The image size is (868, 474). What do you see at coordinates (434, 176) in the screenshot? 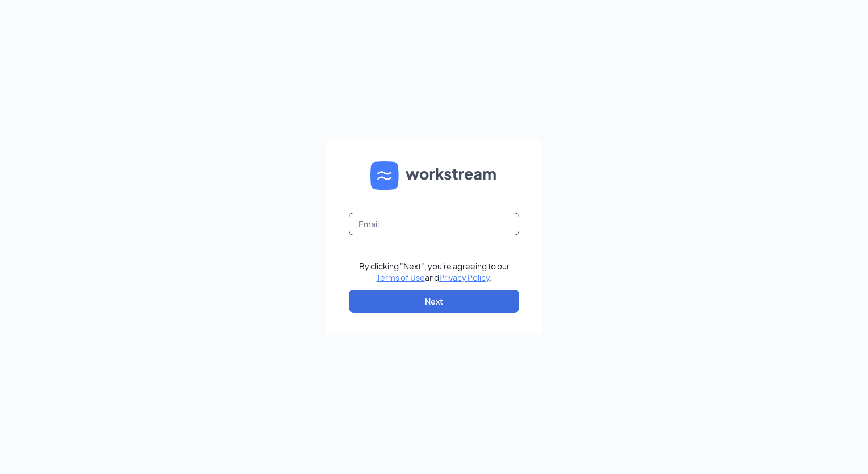
I see `img: WS logo and Workstream text` at bounding box center [434, 176].